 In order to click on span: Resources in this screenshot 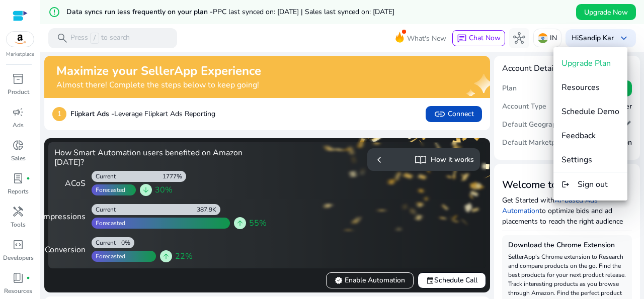, I will do `click(581, 88)`.